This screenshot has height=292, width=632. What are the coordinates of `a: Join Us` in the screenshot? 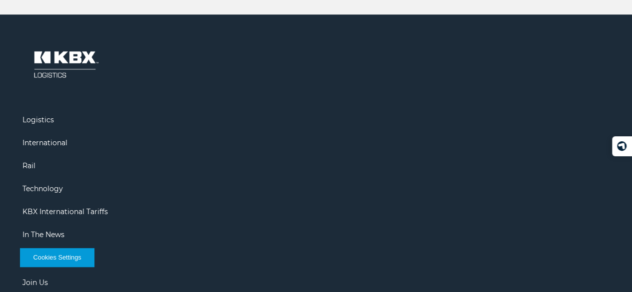 It's located at (35, 283).